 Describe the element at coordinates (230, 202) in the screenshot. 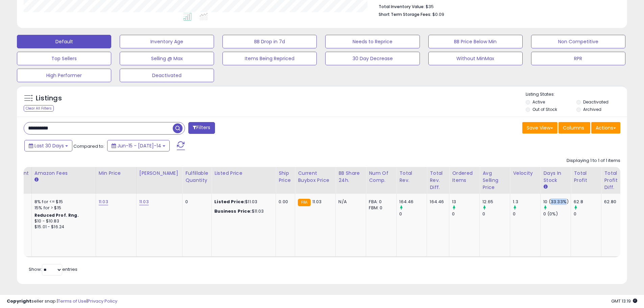

I see `b: Listed Price:` at that location.